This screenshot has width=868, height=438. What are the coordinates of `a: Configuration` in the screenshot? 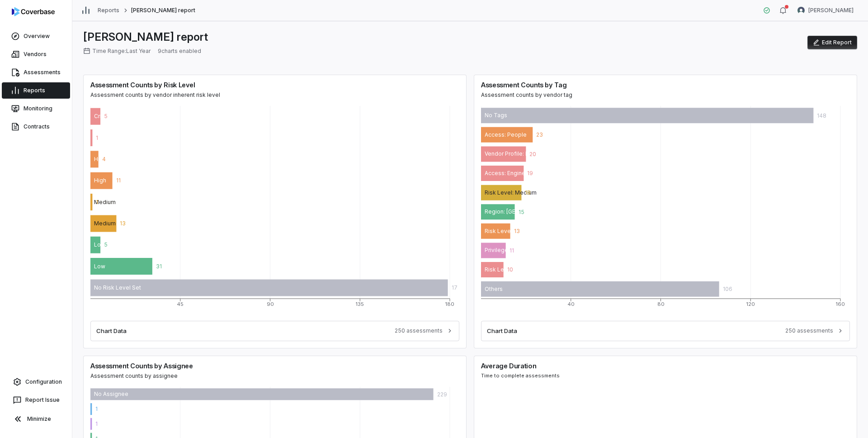 It's located at (36, 382).